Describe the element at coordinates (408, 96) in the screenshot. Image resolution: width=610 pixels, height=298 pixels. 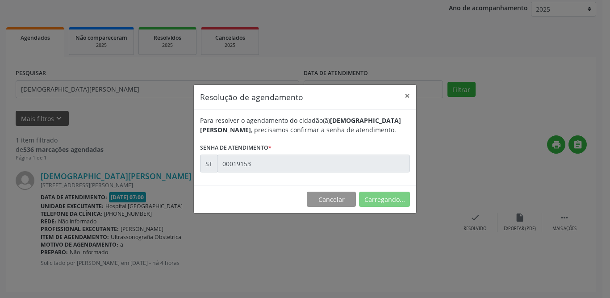
I see `button: Close` at that location.